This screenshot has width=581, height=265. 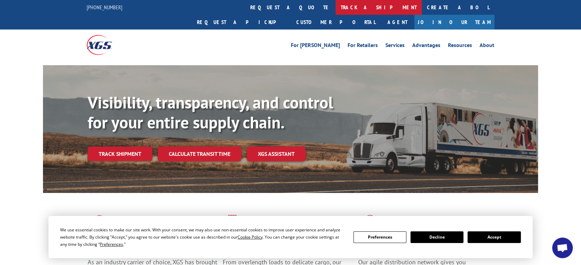 What do you see at coordinates (370, 224) in the screenshot?
I see `img: xgs-icon-flagship-distribution-model-red` at bounding box center [370, 224].